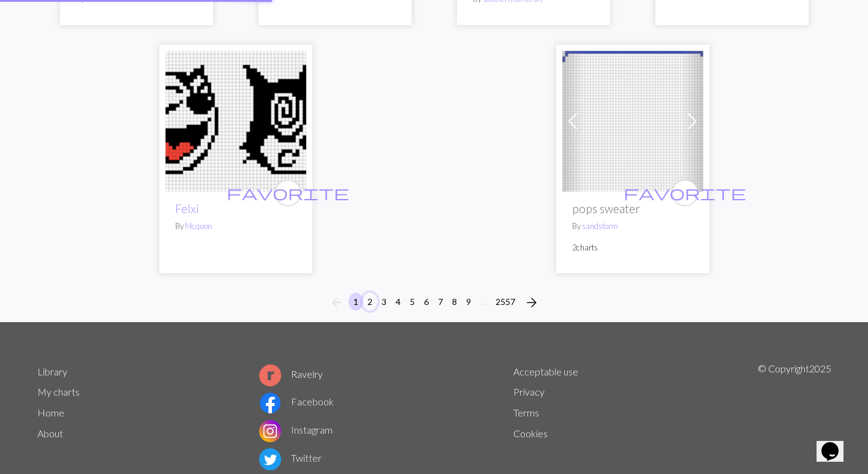  Describe the element at coordinates (413, 301) in the screenshot. I see `button: 5` at that location.